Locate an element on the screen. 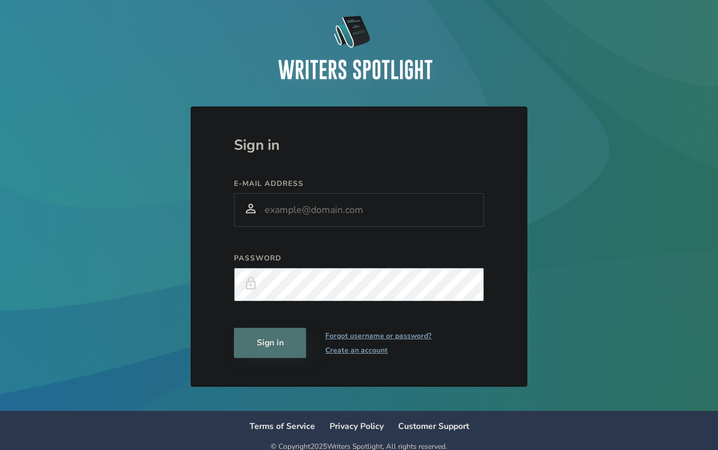 The height and width of the screenshot is (450, 718). a: Customer Support is located at coordinates (434, 426).